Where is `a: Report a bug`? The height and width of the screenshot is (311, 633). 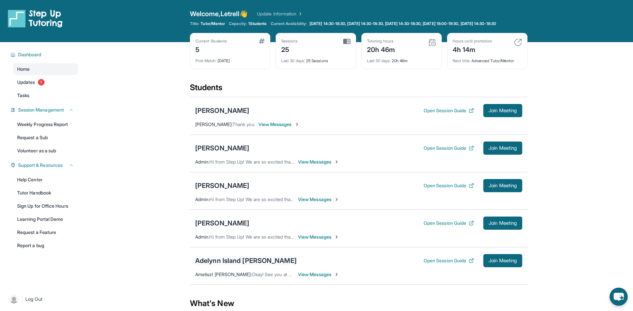 a: Report a bug is located at coordinates (45, 246).